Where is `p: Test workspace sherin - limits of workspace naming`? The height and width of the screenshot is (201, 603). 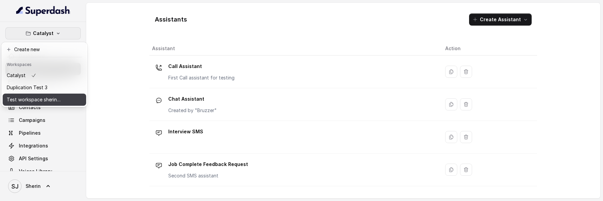
p: Test workspace sherin - limits of workspace naming is located at coordinates (34, 100).